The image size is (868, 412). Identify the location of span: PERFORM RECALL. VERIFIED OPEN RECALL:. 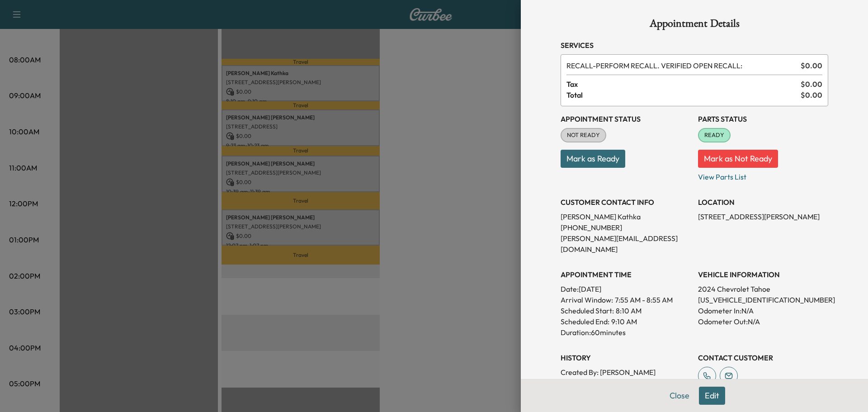
(682, 66).